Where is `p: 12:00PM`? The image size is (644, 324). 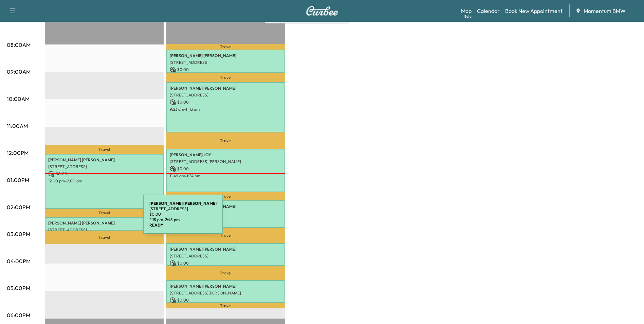 p: 12:00PM is located at coordinates (17, 153).